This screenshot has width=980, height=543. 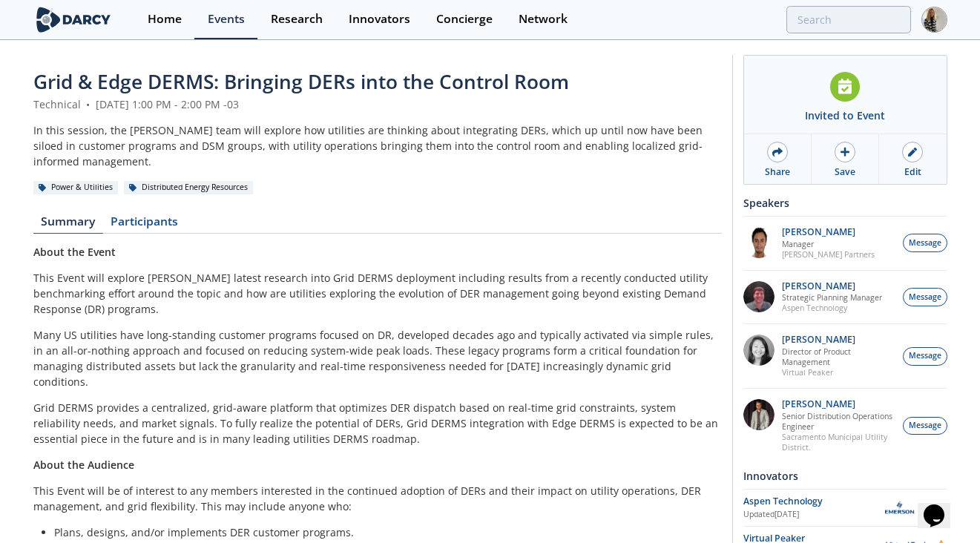 I want to click on div: Invited to Event, so click(x=845, y=115).